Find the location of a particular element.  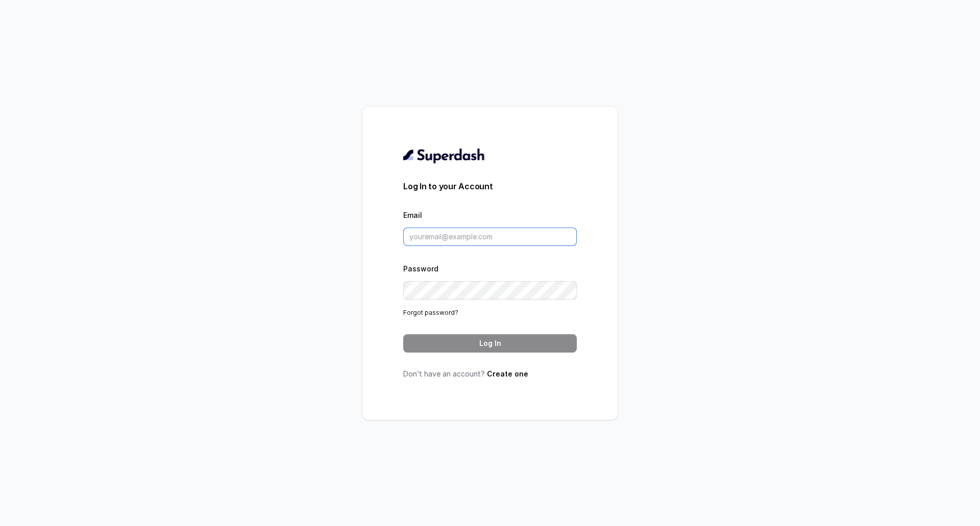

p: Don’t have an account? is located at coordinates (490, 374).